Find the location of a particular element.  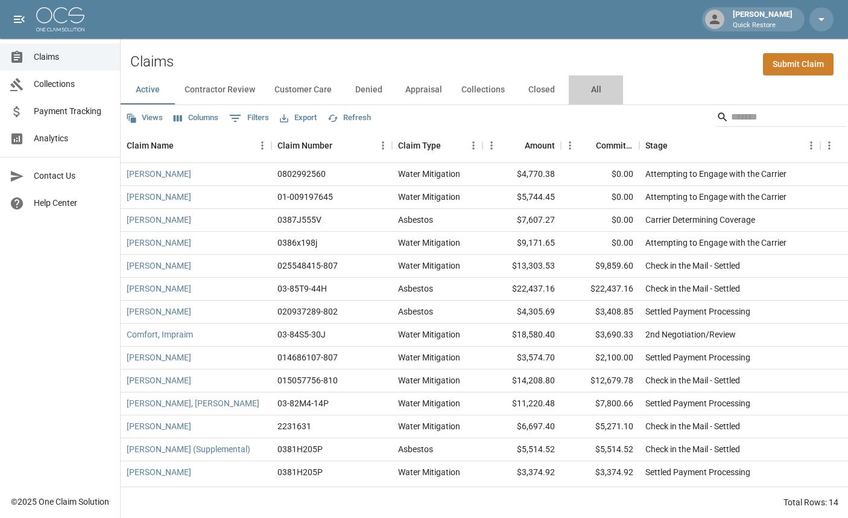

div: $2,100.00 is located at coordinates (600, 358).